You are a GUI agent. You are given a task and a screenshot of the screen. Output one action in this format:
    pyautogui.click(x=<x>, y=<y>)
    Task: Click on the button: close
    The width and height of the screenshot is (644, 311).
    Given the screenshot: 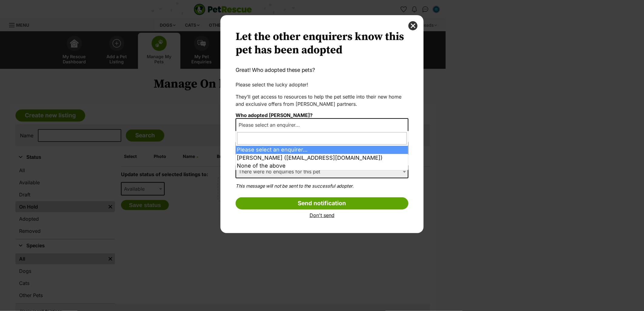 What is the action you would take?
    pyautogui.click(x=413, y=26)
    